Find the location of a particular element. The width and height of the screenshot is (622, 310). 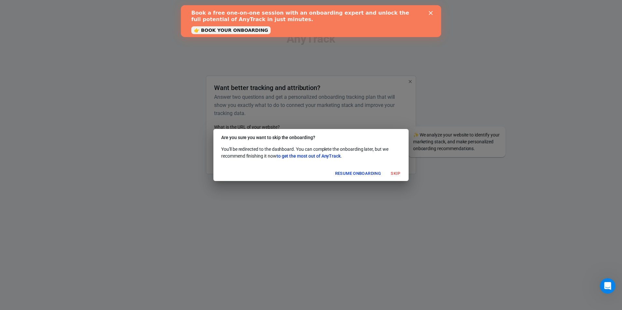

p: You'll be redirected to the dashboard. You can complete the onboarding later, but we recommend fi... is located at coordinates (311, 153).